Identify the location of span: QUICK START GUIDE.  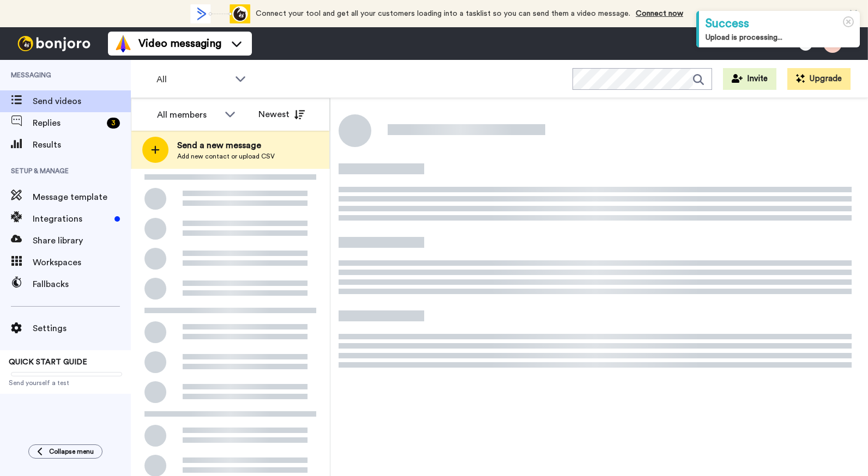
(48, 362).